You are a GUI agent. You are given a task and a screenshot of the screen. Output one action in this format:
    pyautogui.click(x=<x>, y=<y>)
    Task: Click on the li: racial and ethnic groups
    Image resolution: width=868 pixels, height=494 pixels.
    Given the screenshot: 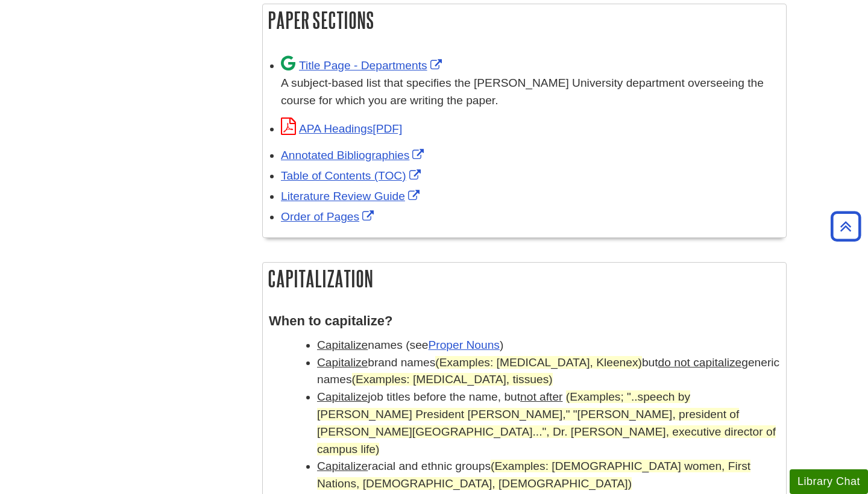 What is the action you would take?
    pyautogui.click(x=548, y=475)
    